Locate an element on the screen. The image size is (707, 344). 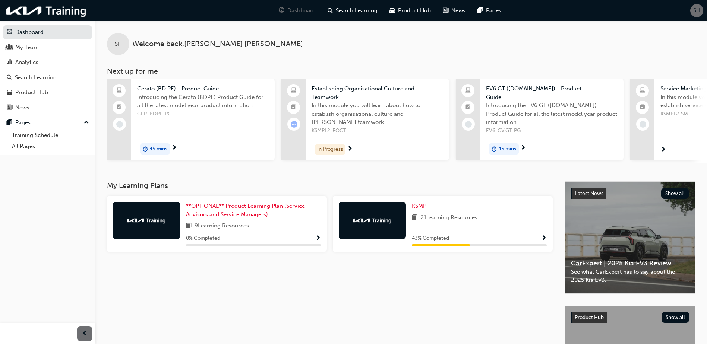
a: News is located at coordinates (47, 108).